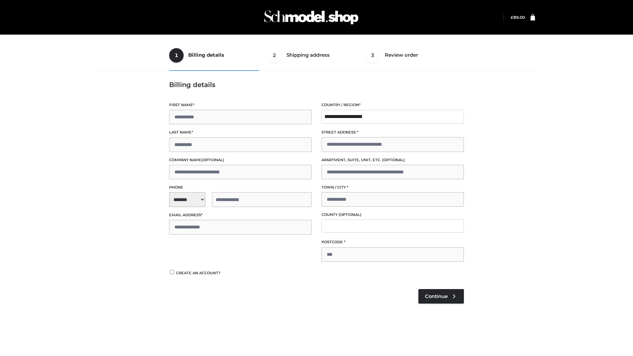  I want to click on img: Schmodel Admin 964, so click(311, 17).